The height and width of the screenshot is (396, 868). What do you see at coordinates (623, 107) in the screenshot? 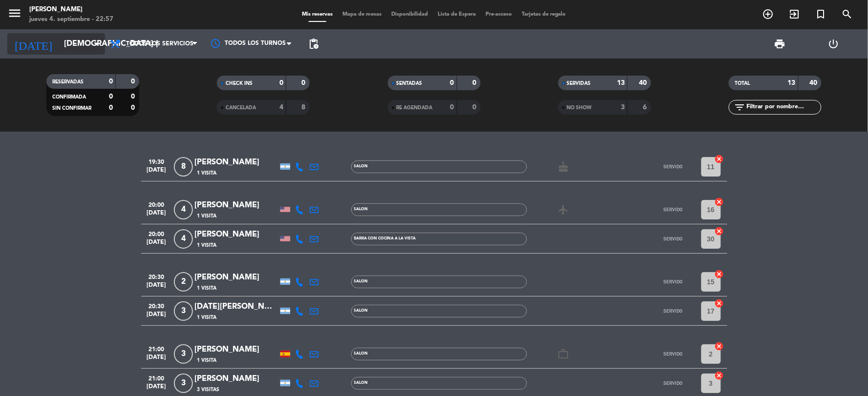
I see `strong: 3` at bounding box center [623, 107].